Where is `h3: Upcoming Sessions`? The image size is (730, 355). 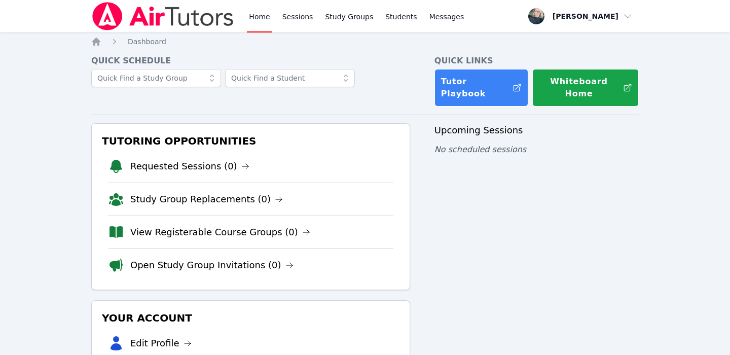 h3: Upcoming Sessions is located at coordinates (536, 130).